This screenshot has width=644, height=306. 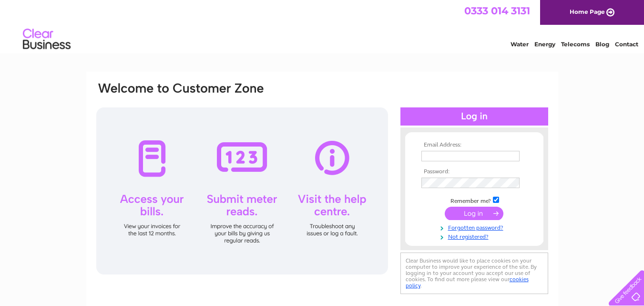 I want to click on a: Energy, so click(x=545, y=44).